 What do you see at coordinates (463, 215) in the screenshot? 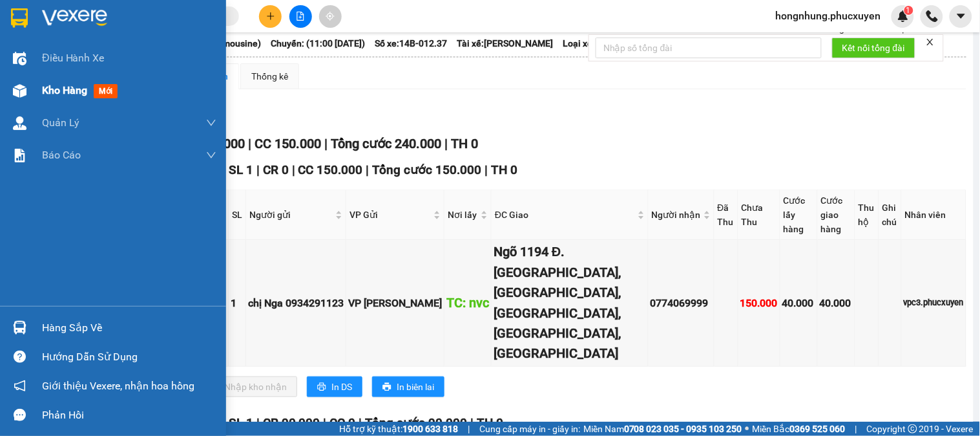
I see `span: Nơi lấy` at bounding box center [463, 215].